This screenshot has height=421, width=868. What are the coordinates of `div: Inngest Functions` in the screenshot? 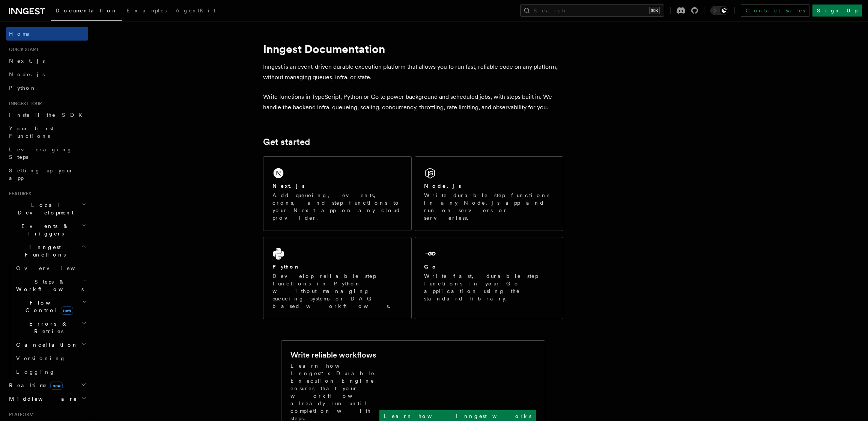 It's located at (47, 320).